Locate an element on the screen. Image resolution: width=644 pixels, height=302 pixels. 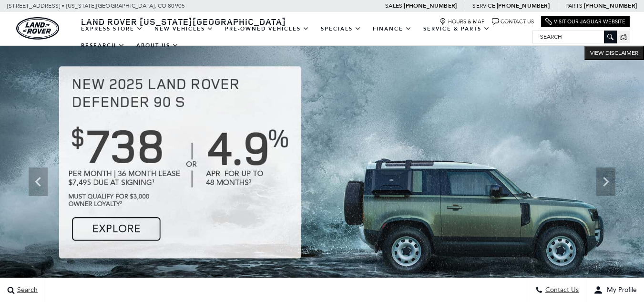
a: EXPRESS STORE is located at coordinates (112, 29).